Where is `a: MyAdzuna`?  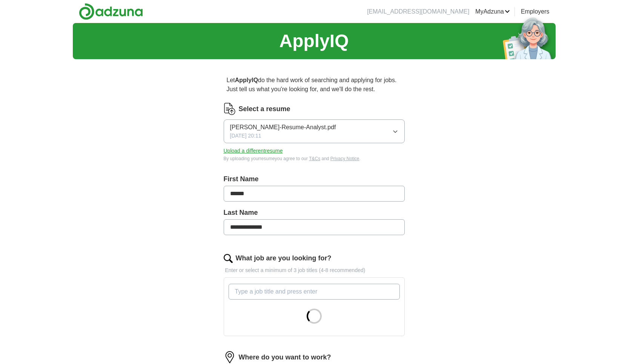 a: MyAdzuna is located at coordinates (493, 12).